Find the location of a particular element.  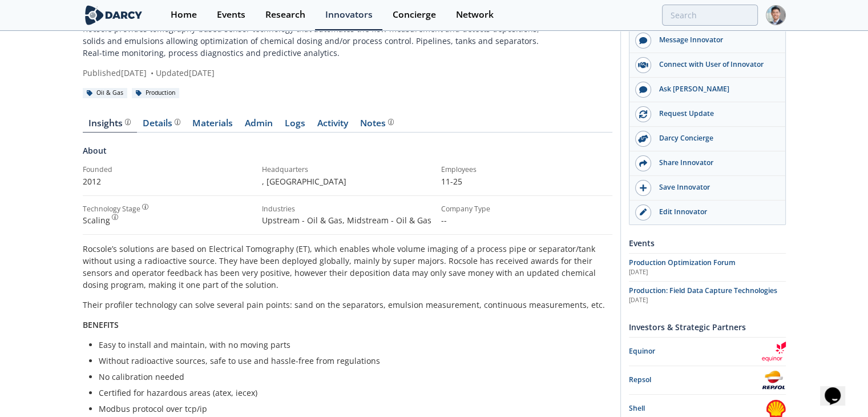

div: Industries is located at coordinates (347, 209).